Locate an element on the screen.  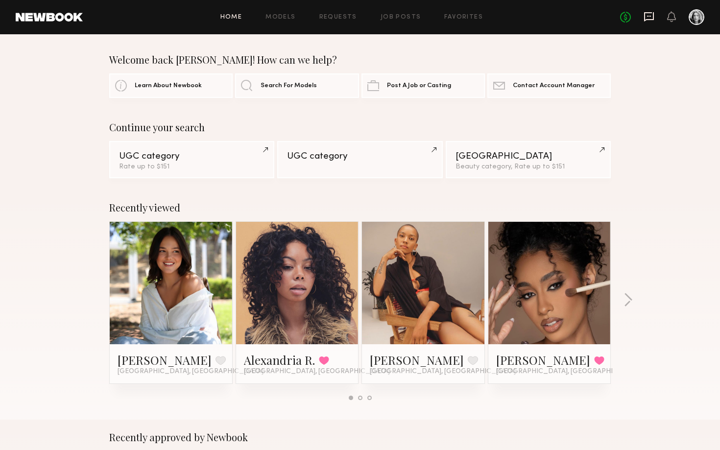
a: UGC category is located at coordinates (360, 160).